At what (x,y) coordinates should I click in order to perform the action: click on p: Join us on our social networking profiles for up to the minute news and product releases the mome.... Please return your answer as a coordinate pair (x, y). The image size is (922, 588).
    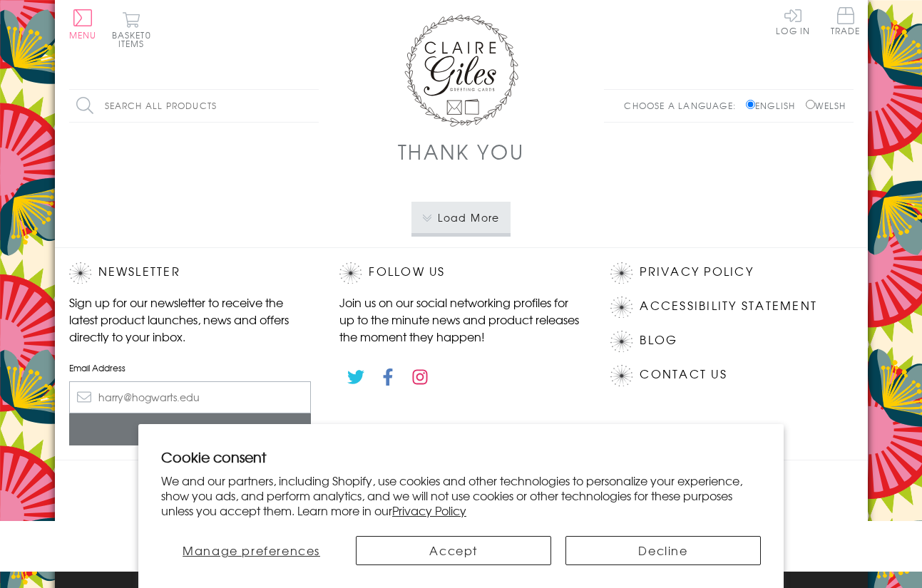
    Looking at the image, I should click on (461, 319).